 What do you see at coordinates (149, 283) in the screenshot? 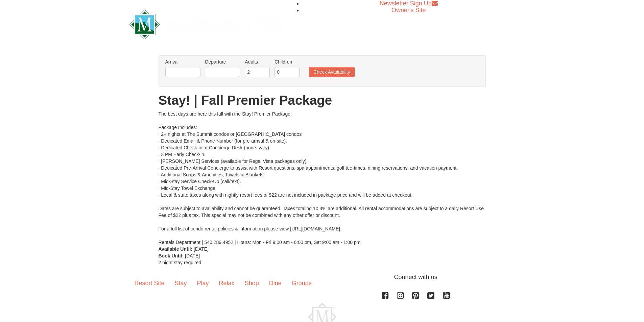
I see `a: Resort Site` at bounding box center [149, 283].